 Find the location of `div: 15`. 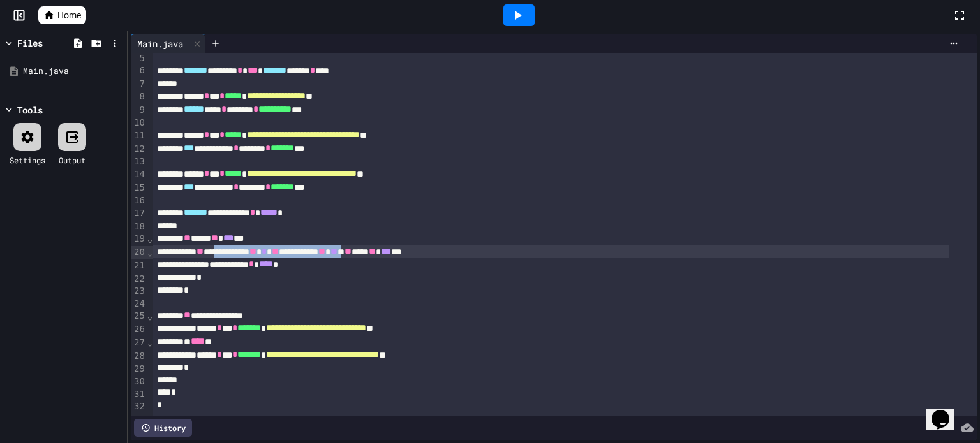

div: 15 is located at coordinates (139, 188).